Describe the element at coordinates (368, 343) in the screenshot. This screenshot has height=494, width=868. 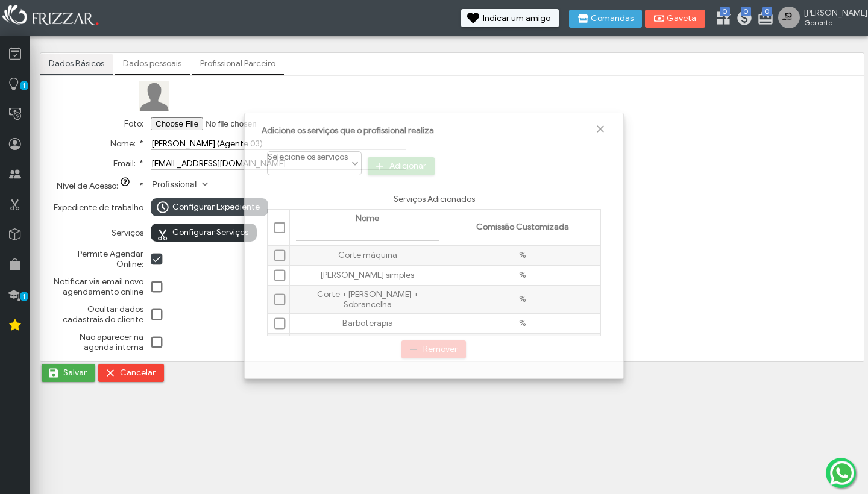
I see `td: Bigode` at that location.